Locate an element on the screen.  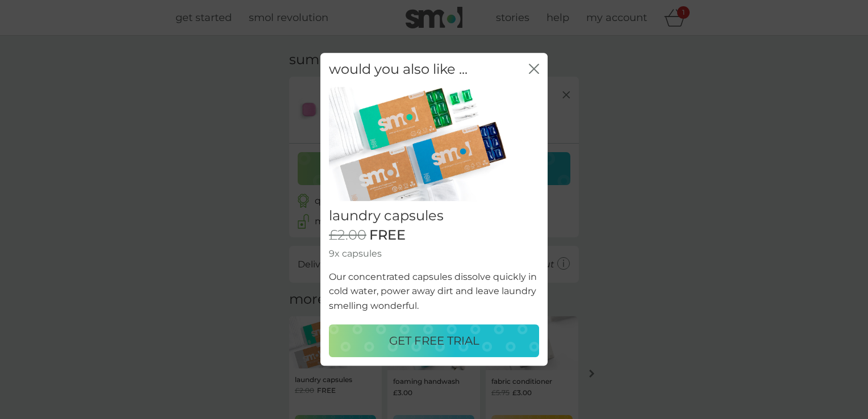
p: 9x capsules is located at coordinates (434, 254).